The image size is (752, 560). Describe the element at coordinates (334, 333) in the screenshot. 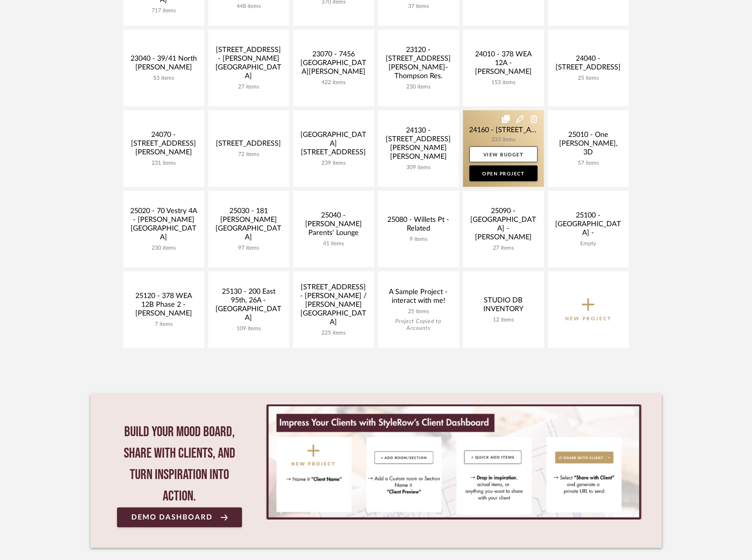

I see `div: 225 items` at that location.